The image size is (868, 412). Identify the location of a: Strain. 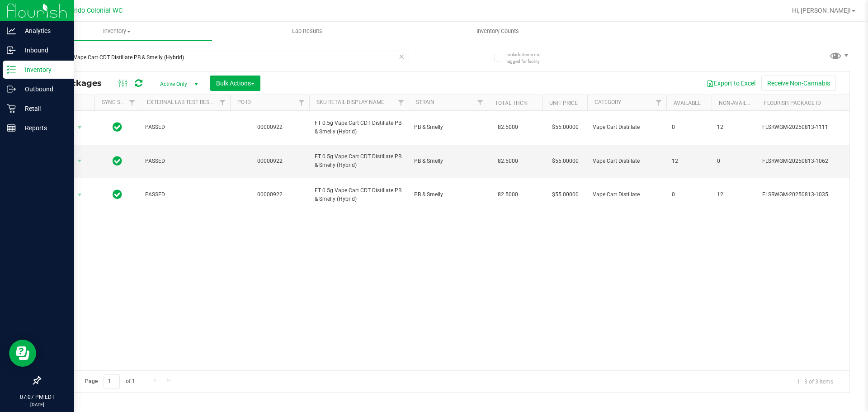
(425, 102).